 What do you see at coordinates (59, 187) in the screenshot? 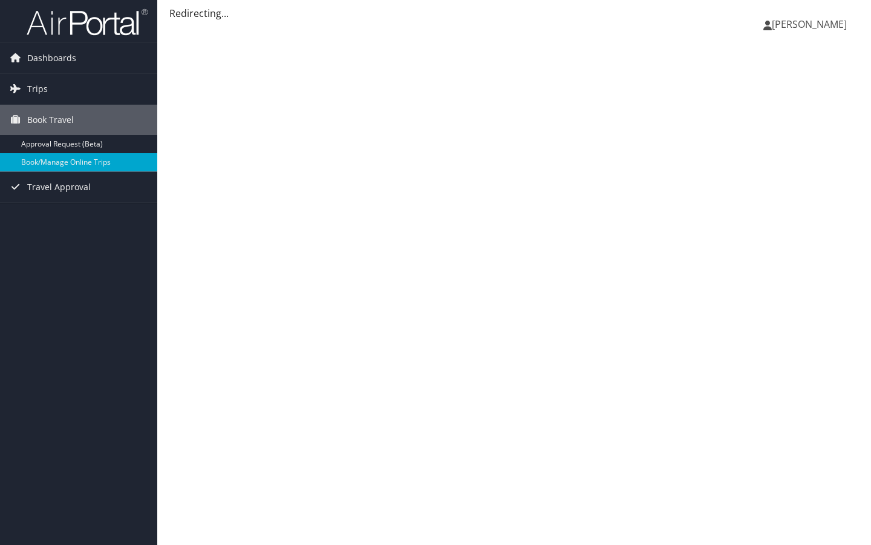
I see `span: Travel Approval` at bounding box center [59, 187].